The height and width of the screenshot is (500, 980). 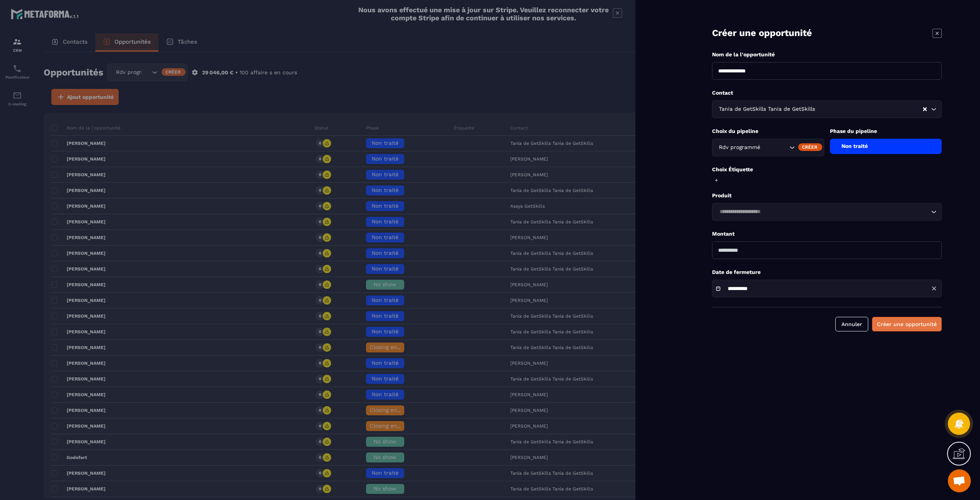 What do you see at coordinates (768, 131) in the screenshot?
I see `p: Choix du pipeline` at bounding box center [768, 131].